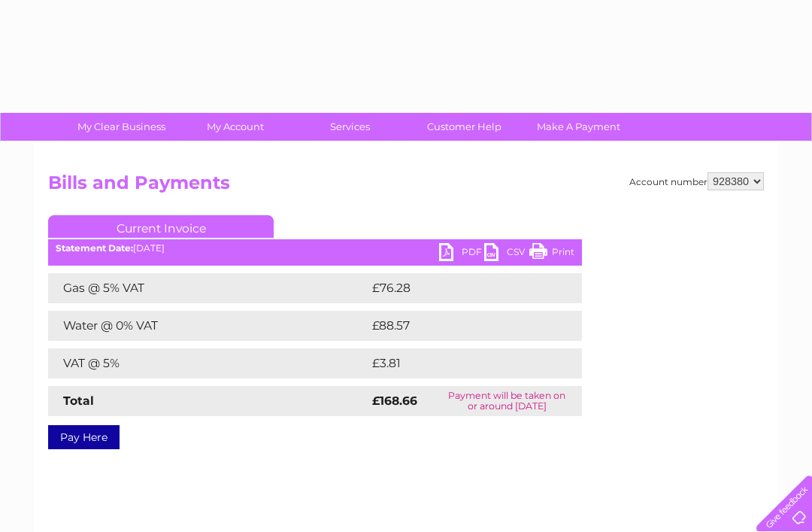  I want to click on h2: Bills and Payments, so click(406, 187).